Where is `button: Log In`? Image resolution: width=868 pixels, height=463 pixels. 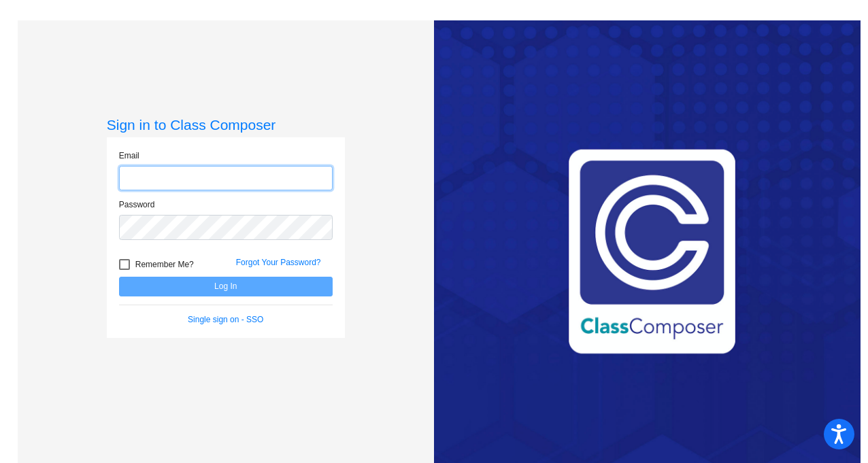 button: Log In is located at coordinates (226, 286).